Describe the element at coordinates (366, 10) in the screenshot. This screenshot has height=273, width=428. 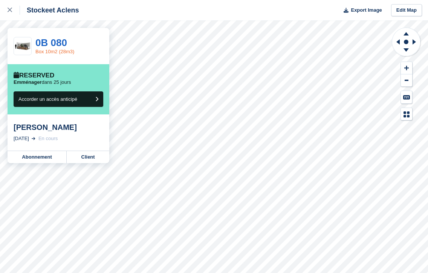
I see `span: Export Image` at that location.